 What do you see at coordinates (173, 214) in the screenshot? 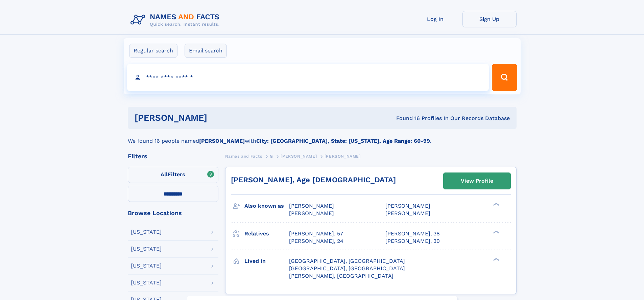
I see `div: Browse Locations` at bounding box center [173, 214].